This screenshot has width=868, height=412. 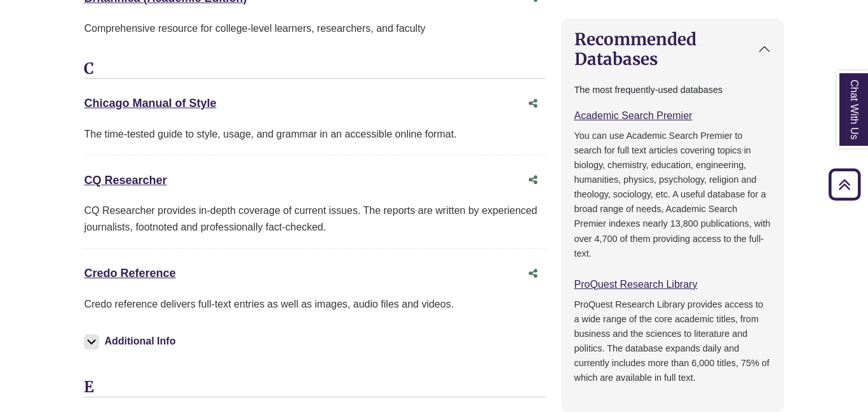 What do you see at coordinates (315, 134) in the screenshot?
I see `div: The time-tested guide to style, usage, and grammar in an accessible online format.` at bounding box center [315, 134].